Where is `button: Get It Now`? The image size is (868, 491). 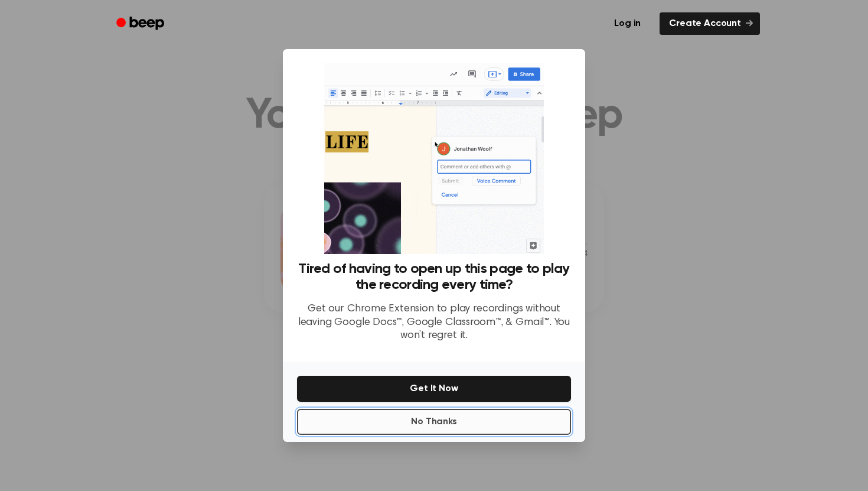 button: Get It Now is located at coordinates (434, 389).